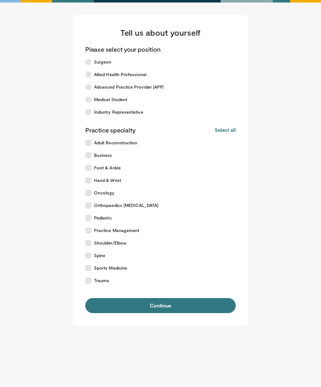  Describe the element at coordinates (123, 49) in the screenshot. I see `p: Please select your position` at that location.